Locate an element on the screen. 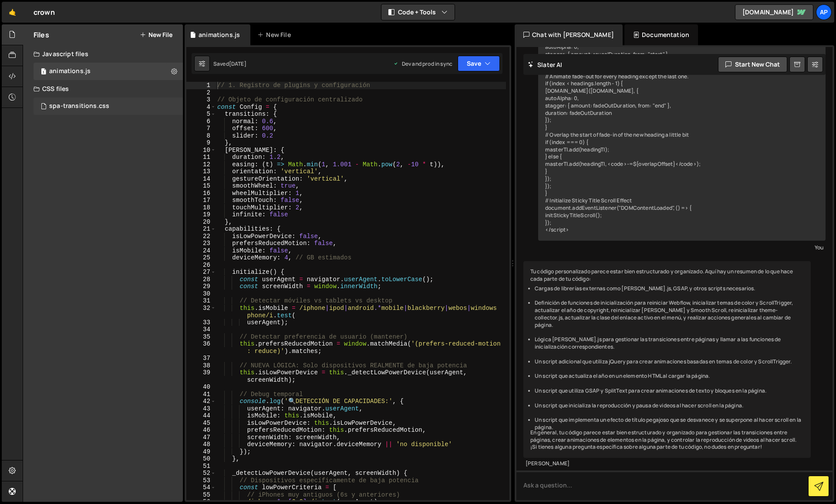  div: 17 is located at coordinates (201, 200).